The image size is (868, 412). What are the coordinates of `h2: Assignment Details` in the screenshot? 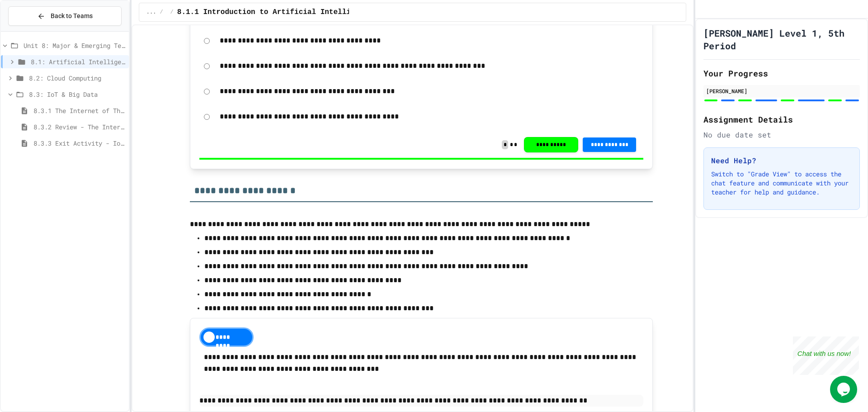 It's located at (781, 119).